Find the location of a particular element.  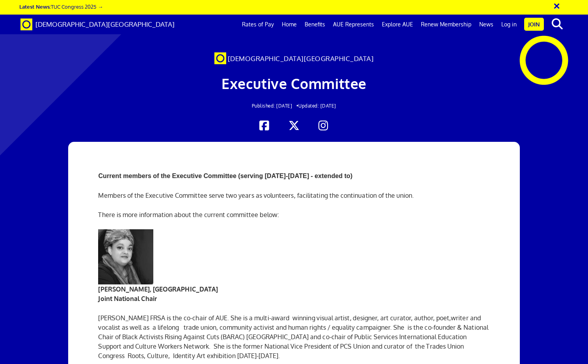

span: Executive Committee is located at coordinates (294, 83).